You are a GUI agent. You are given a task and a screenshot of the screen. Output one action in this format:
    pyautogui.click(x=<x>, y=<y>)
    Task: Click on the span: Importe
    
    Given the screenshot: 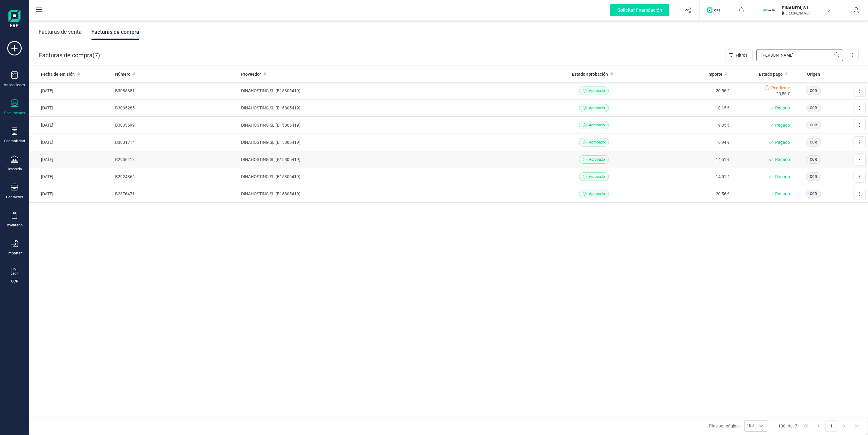 What is the action you would take?
    pyautogui.click(x=715, y=74)
    